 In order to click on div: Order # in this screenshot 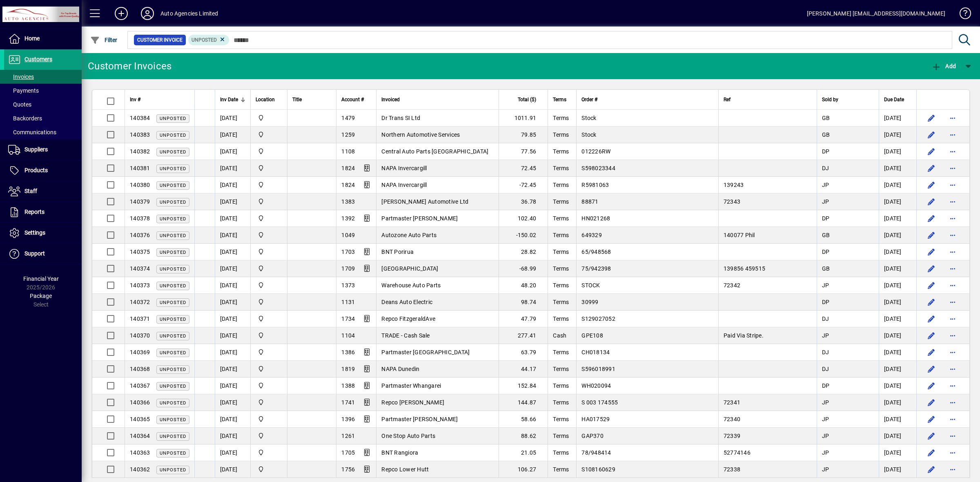, I will do `click(647, 100)`.